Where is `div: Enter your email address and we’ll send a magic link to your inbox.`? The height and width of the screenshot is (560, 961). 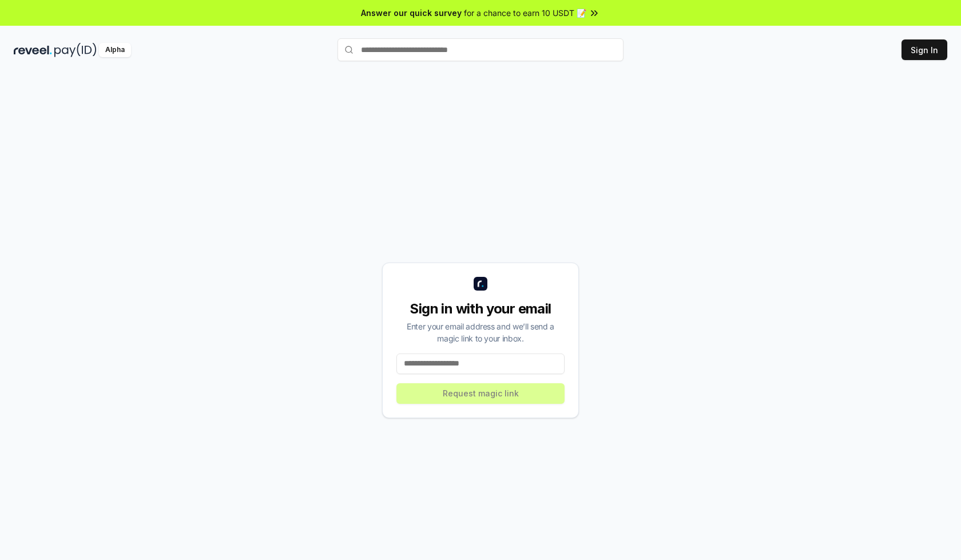 div: Enter your email address and we’ll send a magic link to your inbox. is located at coordinates (481, 332).